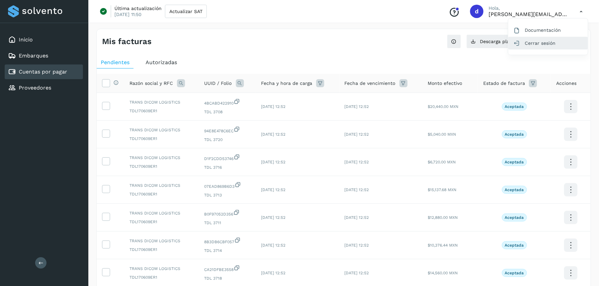 The width and height of the screenshot is (599, 286). What do you see at coordinates (44, 40) in the screenshot?
I see `div: Inicio` at bounding box center [44, 40].